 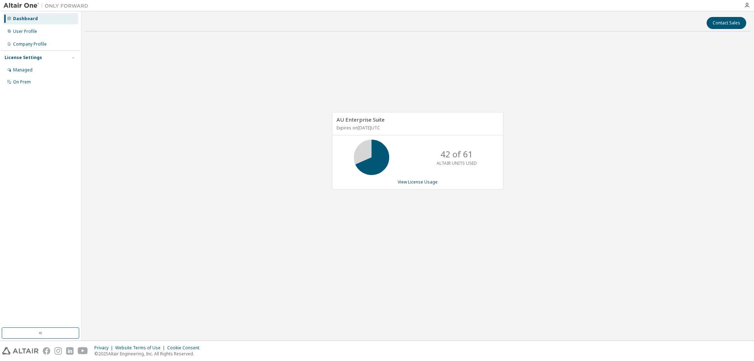 I want to click on p: 42 of 61, so click(x=457, y=154).